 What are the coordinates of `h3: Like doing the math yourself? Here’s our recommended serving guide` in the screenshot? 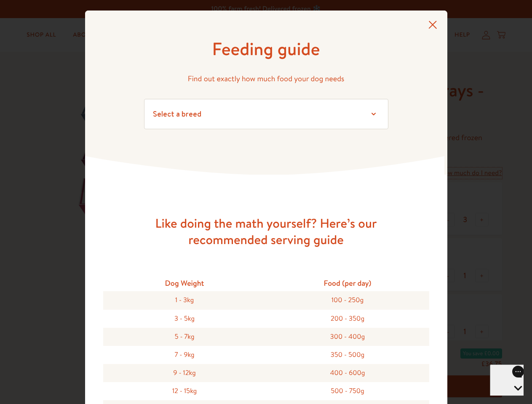 It's located at (266, 231).